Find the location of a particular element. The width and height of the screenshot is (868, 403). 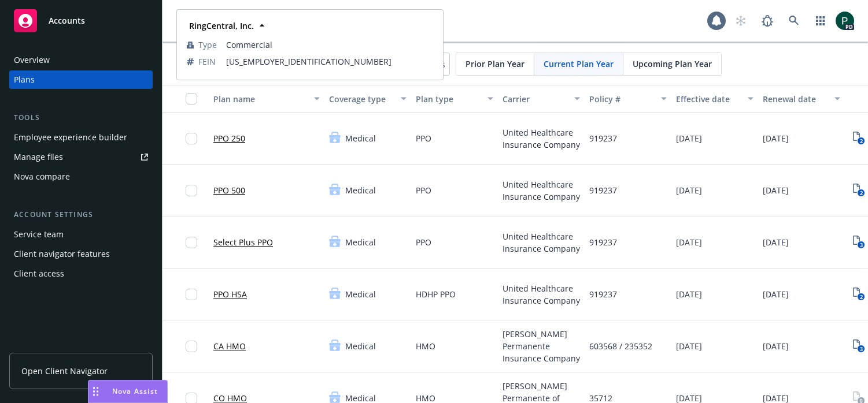

span: Prior Plan Year is located at coordinates (495, 63).